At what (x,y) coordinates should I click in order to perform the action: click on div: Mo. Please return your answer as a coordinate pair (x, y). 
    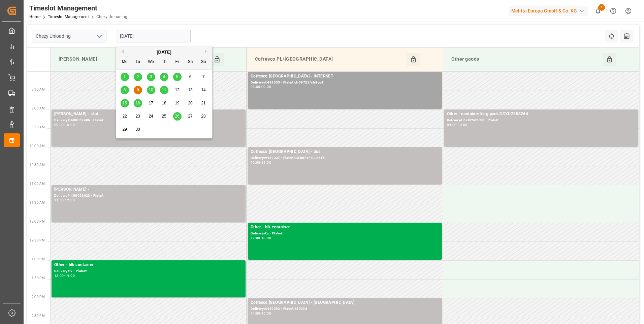
    Looking at the image, I should click on (124, 62).